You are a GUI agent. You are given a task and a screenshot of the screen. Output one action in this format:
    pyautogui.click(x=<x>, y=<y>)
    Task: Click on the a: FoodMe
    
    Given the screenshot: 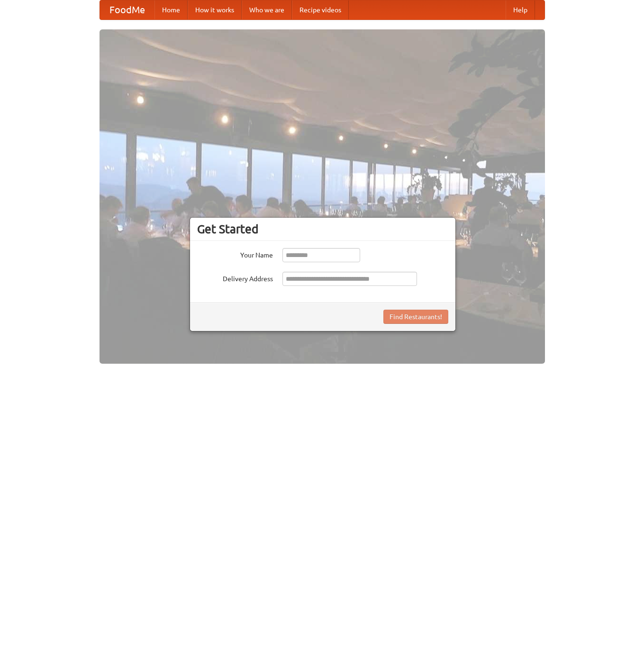 What is the action you would take?
    pyautogui.click(x=127, y=10)
    